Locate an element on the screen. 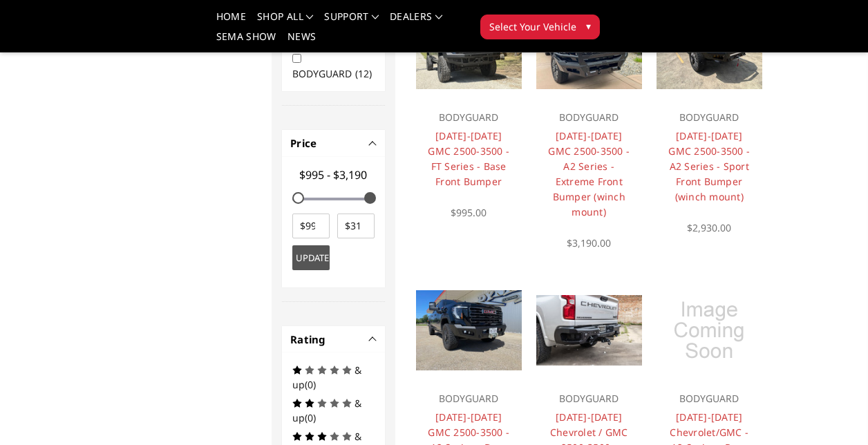 This screenshot has height=445, width=868. span: $3,190.00 is located at coordinates (589, 243).